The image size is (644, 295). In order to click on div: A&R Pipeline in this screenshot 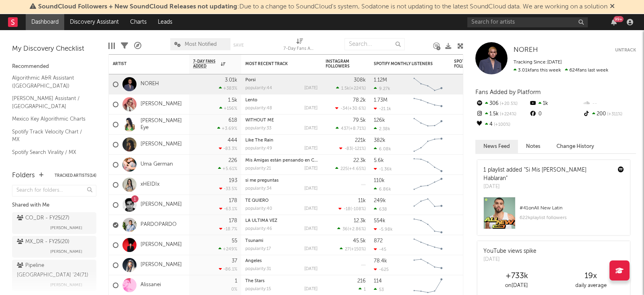, I will do `click(138, 46)`.